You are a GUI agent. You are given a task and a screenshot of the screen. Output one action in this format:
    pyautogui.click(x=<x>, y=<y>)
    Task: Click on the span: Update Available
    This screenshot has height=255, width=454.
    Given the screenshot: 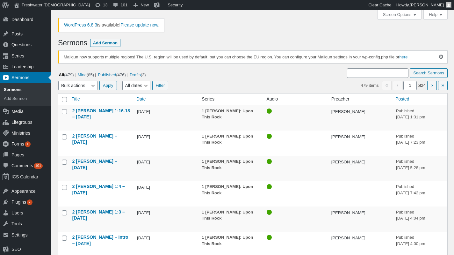 What is the action you would take?
    pyautogui.click(x=28, y=144)
    